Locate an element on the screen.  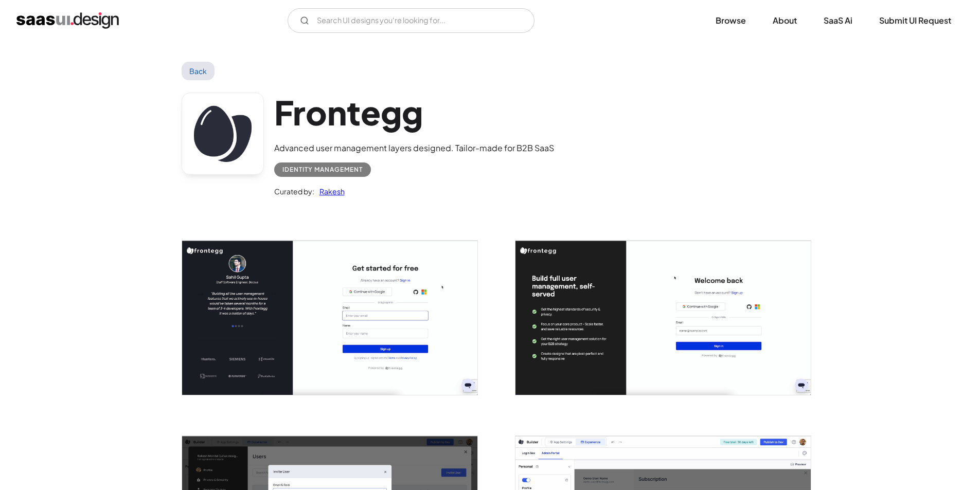
img: 642d0ec9f7b97b7bd500ecc2_Frontegg%20-%20Login.png is located at coordinates (663, 318).